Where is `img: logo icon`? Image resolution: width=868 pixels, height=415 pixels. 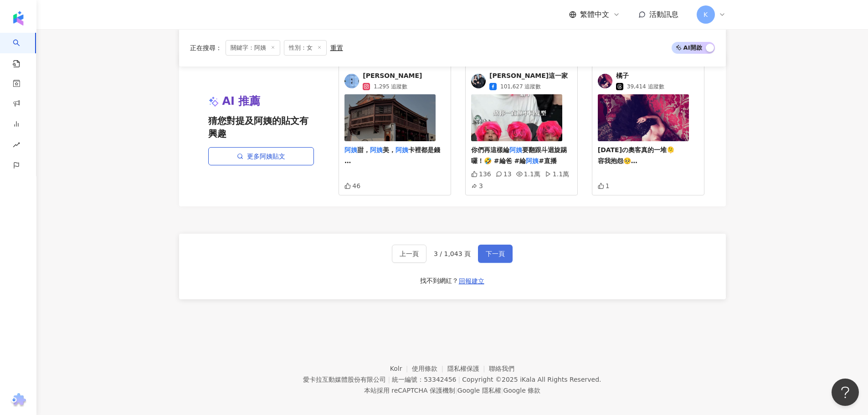 img: logo icon is located at coordinates (19, 19).